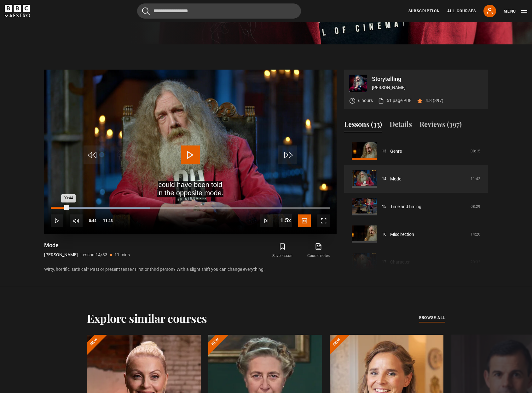 This screenshot has height=393, width=532. I want to click on p: 11 mins, so click(122, 255).